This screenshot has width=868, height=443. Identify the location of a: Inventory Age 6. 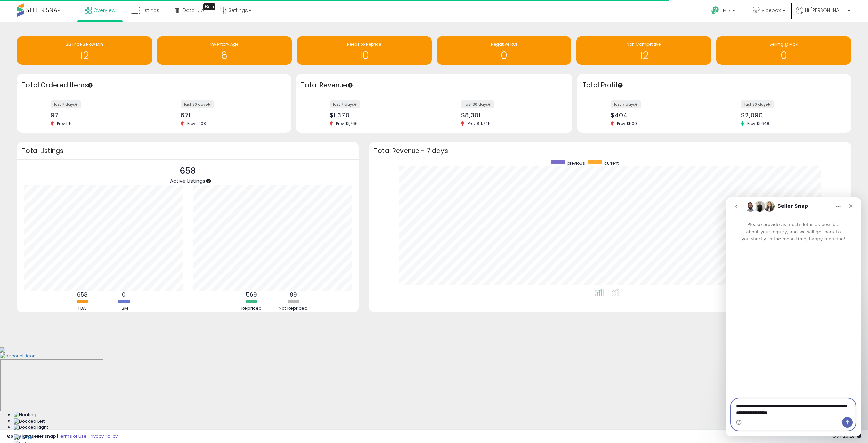
(225, 51).